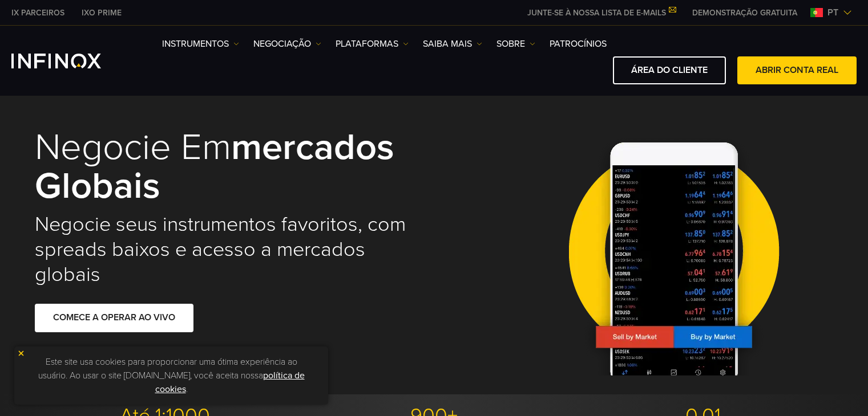 The width and height of the screenshot is (868, 416). Describe the element at coordinates (226, 249) in the screenshot. I see `h2: Negocie seus instrumentos favoritos, com spreads baixos e acesso a mercados globais` at that location.